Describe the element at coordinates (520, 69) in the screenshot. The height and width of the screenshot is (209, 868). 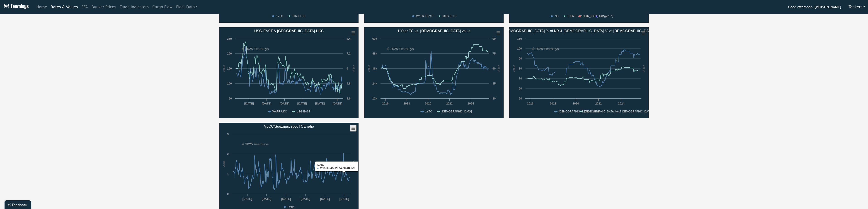
I see `text: 80` at that location.